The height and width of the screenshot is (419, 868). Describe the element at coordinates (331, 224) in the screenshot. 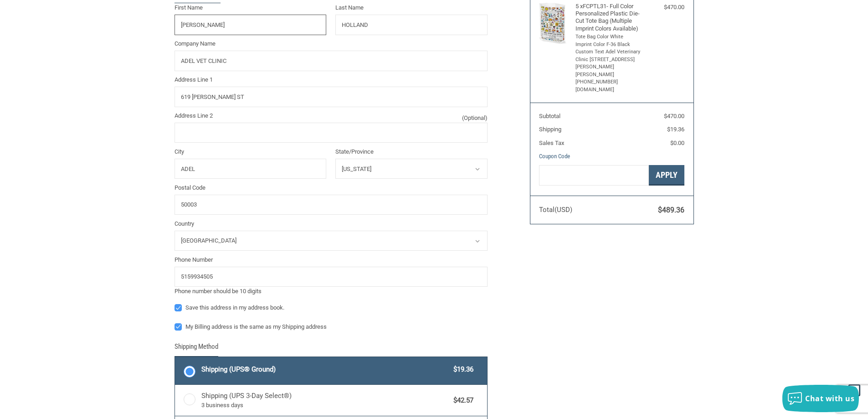

I see `label: Country` at that location.